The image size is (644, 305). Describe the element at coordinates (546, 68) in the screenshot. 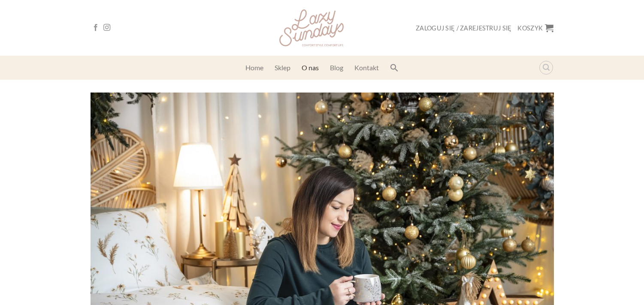

I see `a: Wyszukiwarka` at that location.